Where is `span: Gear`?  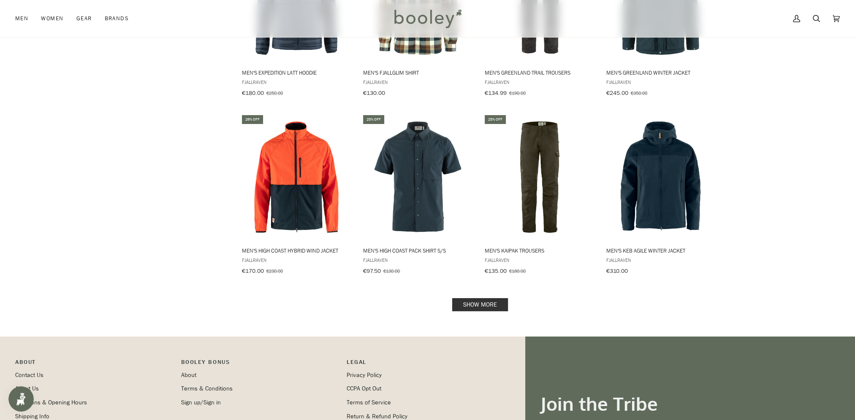
span: Gear is located at coordinates (84, 19).